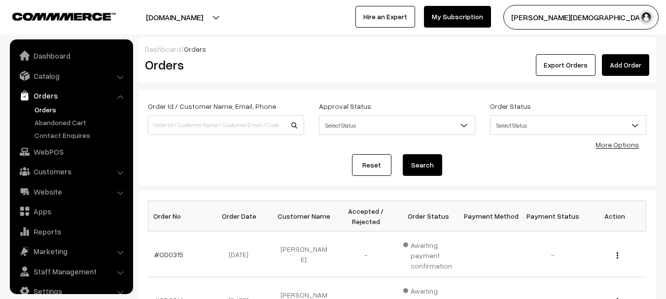  What do you see at coordinates (458, 17) in the screenshot?
I see `a: My Subscription` at bounding box center [458, 17].